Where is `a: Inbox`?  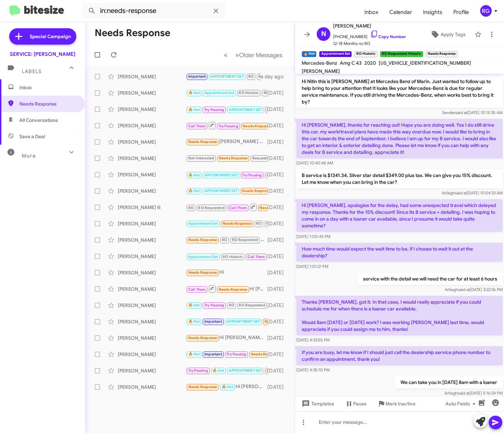
a: Inbox is located at coordinates (371, 12).